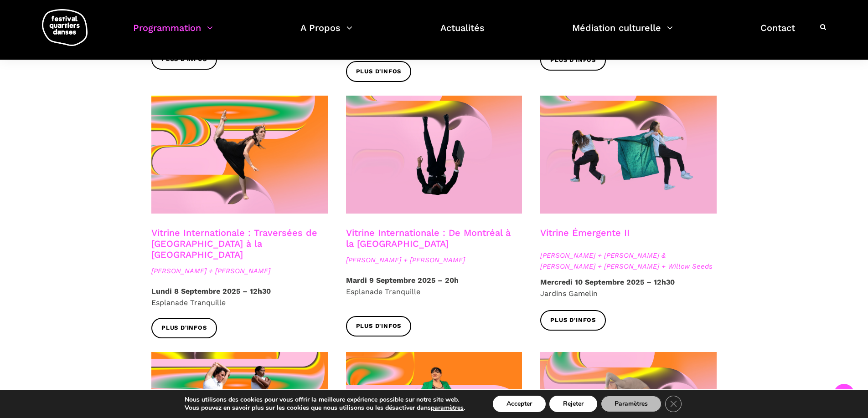 The height and width of the screenshot is (418, 868). What do you see at coordinates (519, 404) in the screenshot?
I see `button: Accepter` at bounding box center [519, 404].